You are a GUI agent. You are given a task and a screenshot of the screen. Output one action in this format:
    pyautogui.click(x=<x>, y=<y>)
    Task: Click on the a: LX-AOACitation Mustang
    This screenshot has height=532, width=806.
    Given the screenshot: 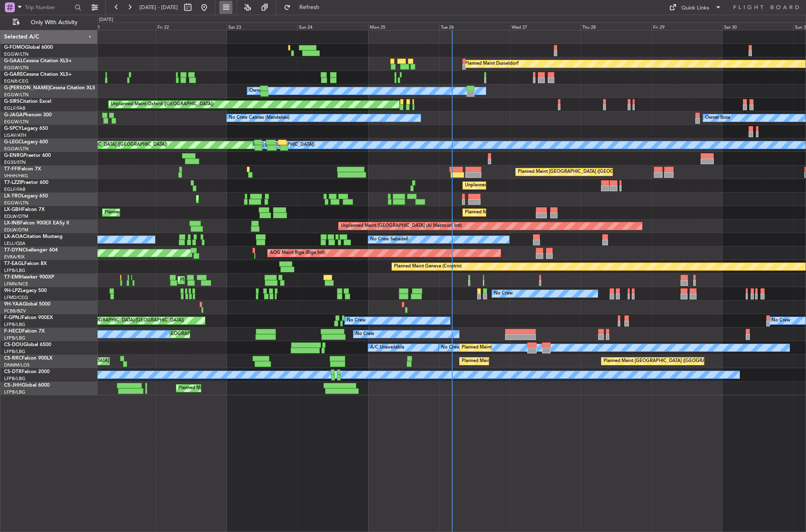 What is the action you would take?
    pyautogui.click(x=33, y=237)
    